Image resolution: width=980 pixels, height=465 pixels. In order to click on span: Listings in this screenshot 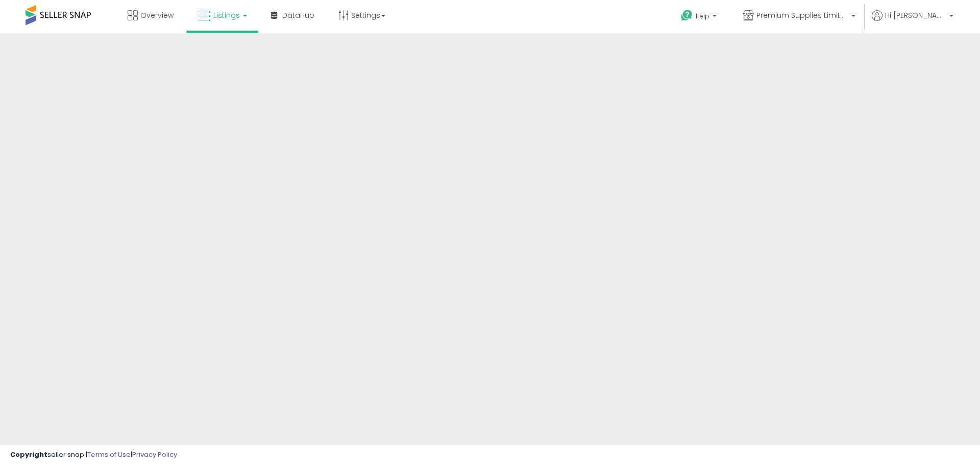, I will do `click(227, 15)`.